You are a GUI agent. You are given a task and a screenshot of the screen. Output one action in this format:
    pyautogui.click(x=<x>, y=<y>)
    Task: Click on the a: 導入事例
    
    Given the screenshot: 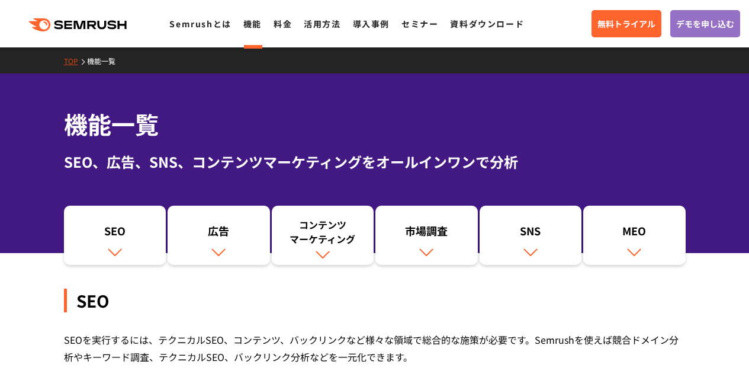 What is the action you would take?
    pyautogui.click(x=371, y=24)
    